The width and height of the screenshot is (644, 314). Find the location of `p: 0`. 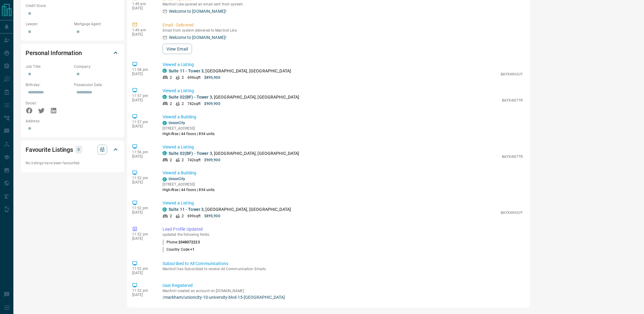

p: 0 is located at coordinates (79, 150).